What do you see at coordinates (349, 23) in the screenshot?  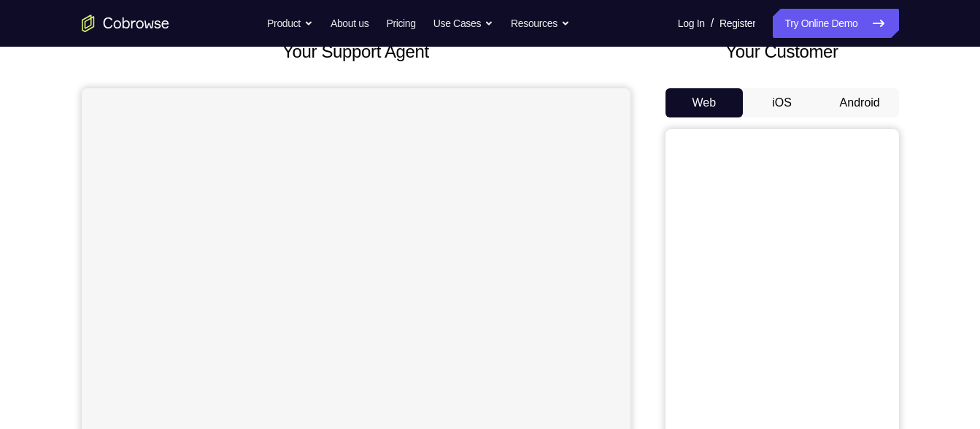 I see `a: About us` at bounding box center [349, 23].